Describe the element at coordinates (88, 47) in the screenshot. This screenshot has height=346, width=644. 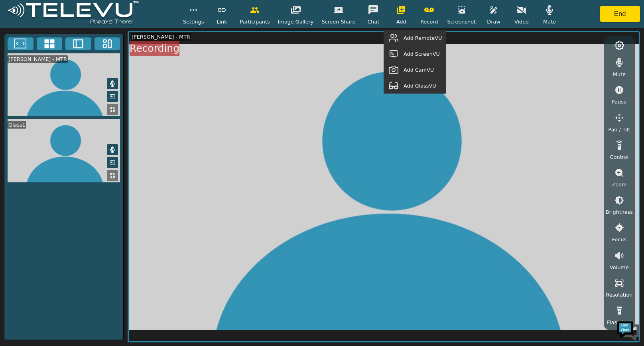
I see `div: Chat with us now` at that location.